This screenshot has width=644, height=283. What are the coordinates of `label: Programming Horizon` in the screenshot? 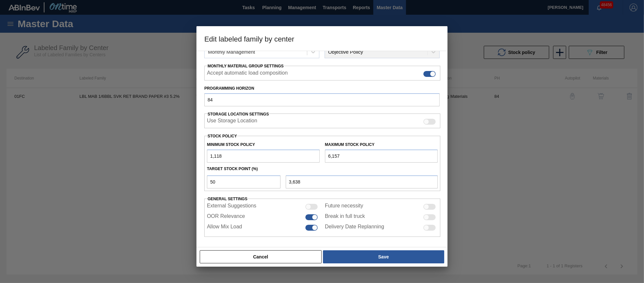 It's located at (322, 88).